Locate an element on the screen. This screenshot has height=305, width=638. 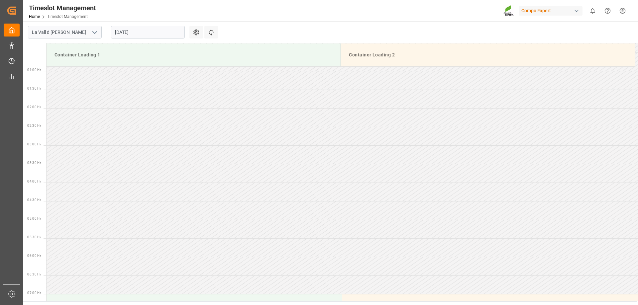
input: Type to search/select is located at coordinates (65, 32).